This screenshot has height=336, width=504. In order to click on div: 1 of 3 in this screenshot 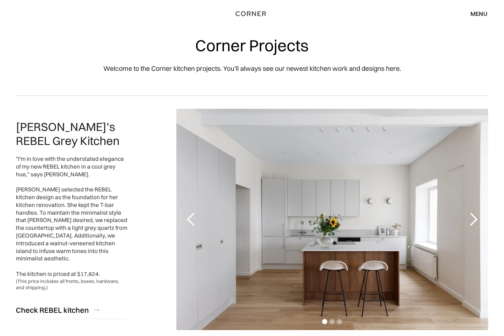, I will do `click(332, 220)`.